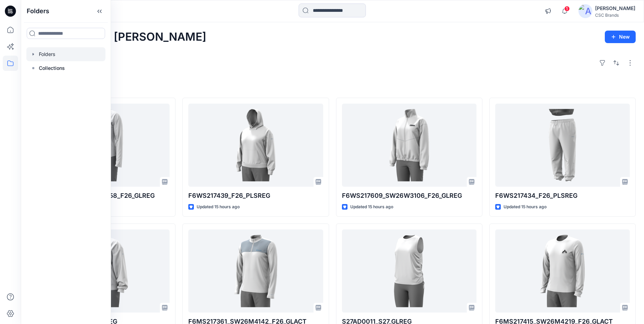 Image resolution: width=644 pixels, height=324 pixels. I want to click on span: 1, so click(567, 9).